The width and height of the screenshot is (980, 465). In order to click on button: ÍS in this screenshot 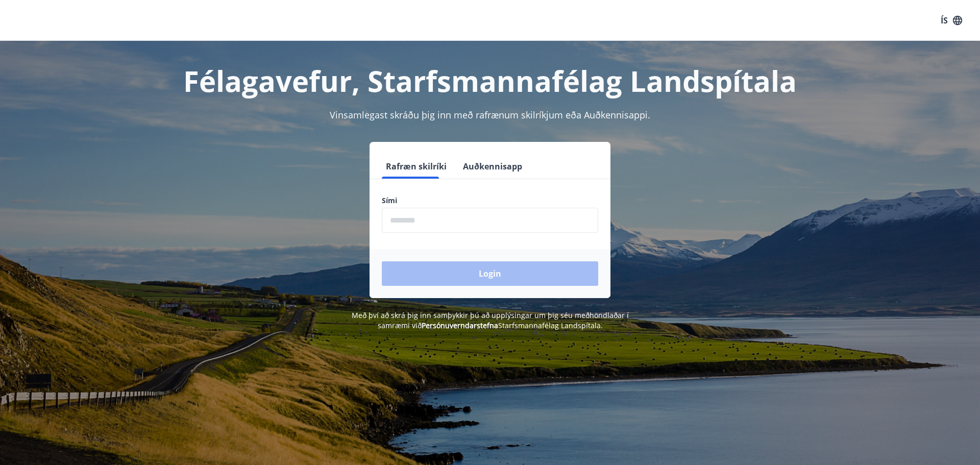, I will do `click(951, 21)`.